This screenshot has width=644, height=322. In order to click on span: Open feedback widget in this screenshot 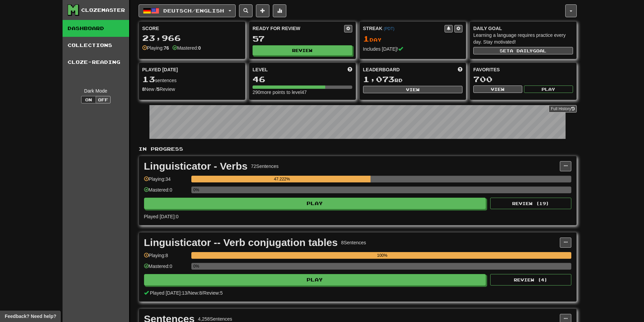, I will do `click(31, 316)`.